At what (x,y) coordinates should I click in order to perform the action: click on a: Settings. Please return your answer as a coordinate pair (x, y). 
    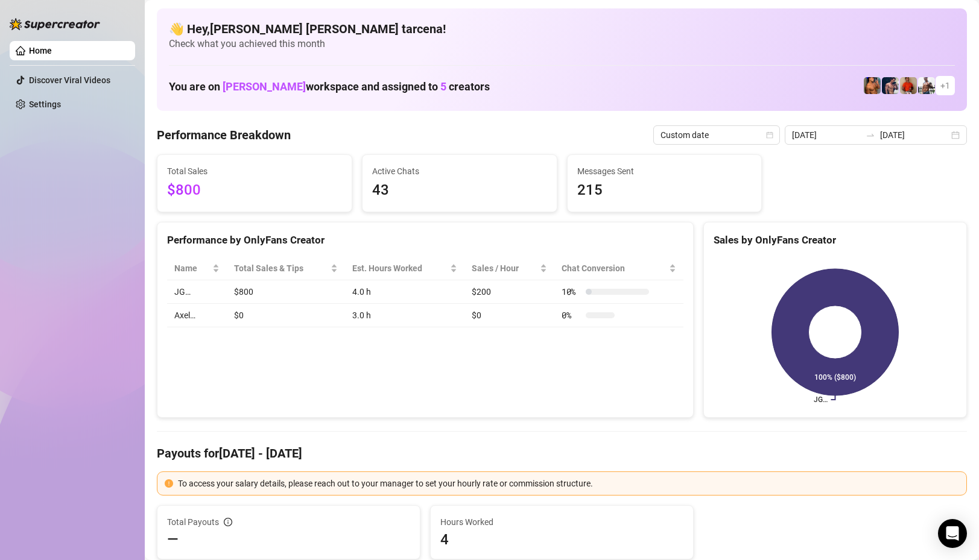
    Looking at the image, I should click on (44, 104).